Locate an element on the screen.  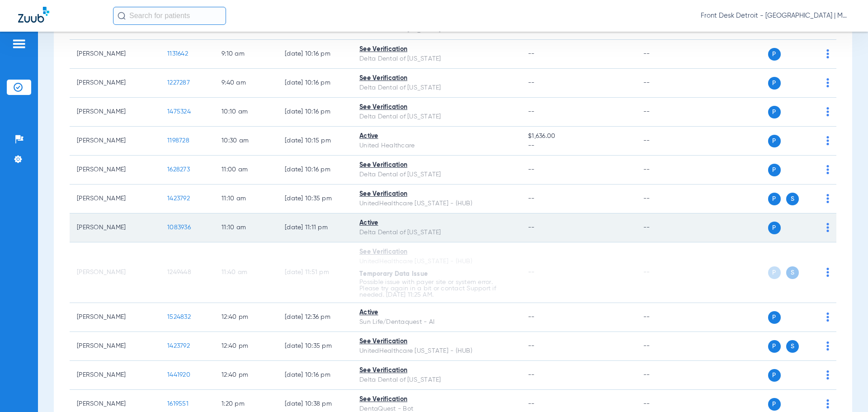
span: 1619551 is located at coordinates (178, 403).